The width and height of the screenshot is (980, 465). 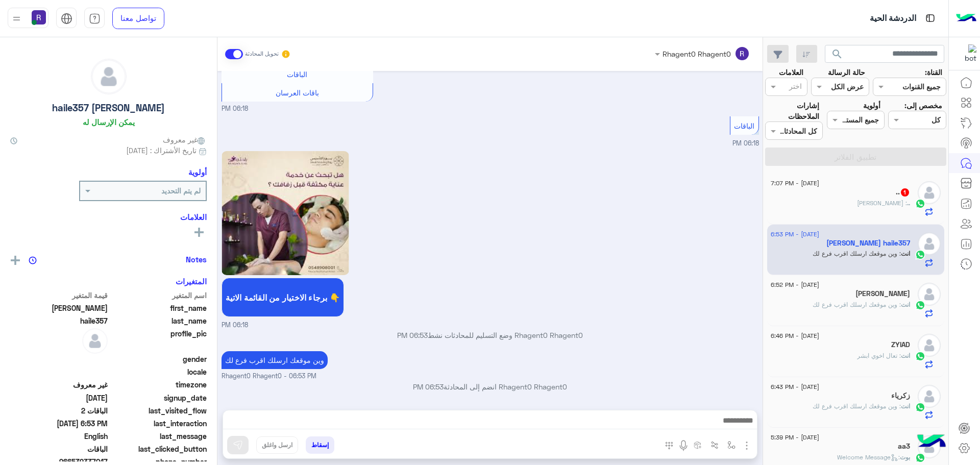 I want to click on label: مخصص إلى:, so click(x=924, y=105).